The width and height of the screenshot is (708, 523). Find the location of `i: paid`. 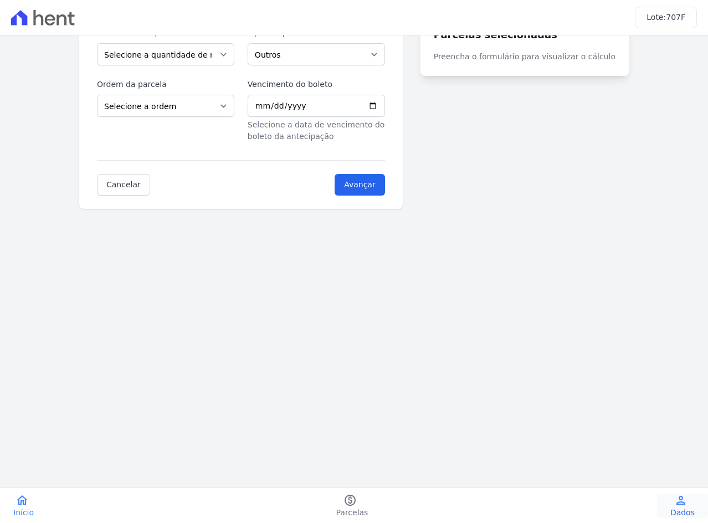

i: paid is located at coordinates (350, 501).